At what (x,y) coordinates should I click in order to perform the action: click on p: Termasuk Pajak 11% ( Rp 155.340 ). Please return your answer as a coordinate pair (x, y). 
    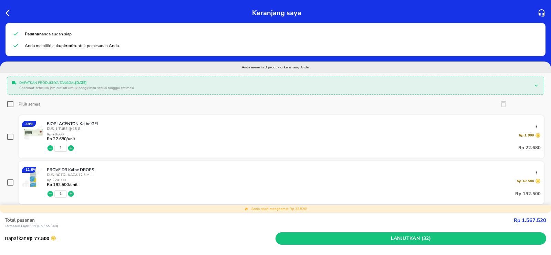
    Looking at the image, I should click on (259, 227).